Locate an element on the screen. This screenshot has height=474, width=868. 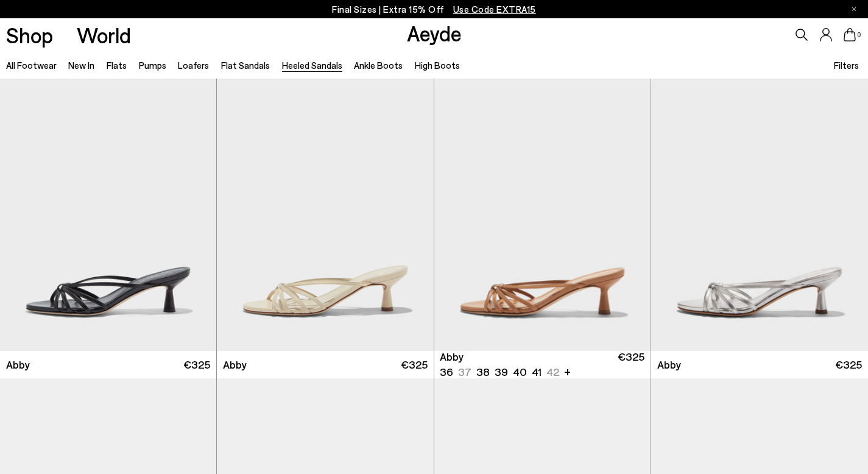
a: Abby 36 37 38 39 40 41 42 + €325 is located at coordinates (542, 365).